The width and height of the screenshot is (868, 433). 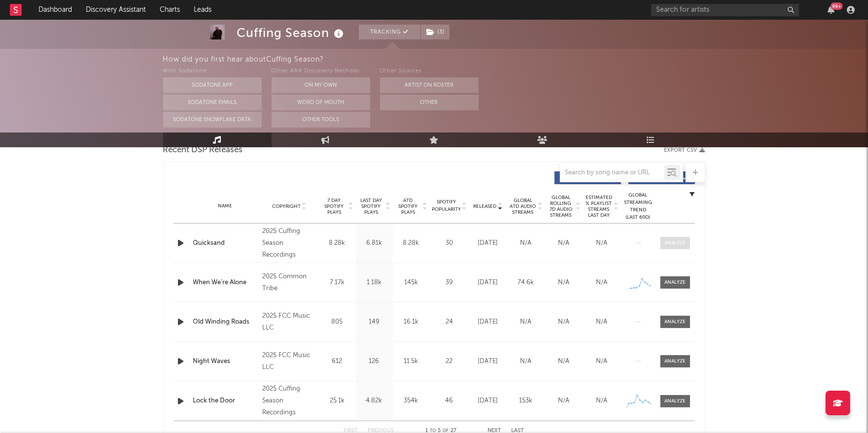 I want to click on input: Search for artists, so click(x=726, y=10).